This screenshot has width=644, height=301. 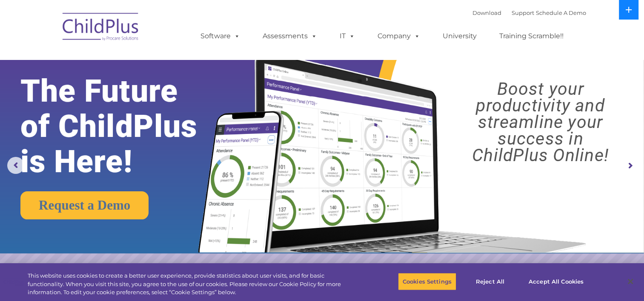 I want to click on a: Company, so click(x=399, y=36).